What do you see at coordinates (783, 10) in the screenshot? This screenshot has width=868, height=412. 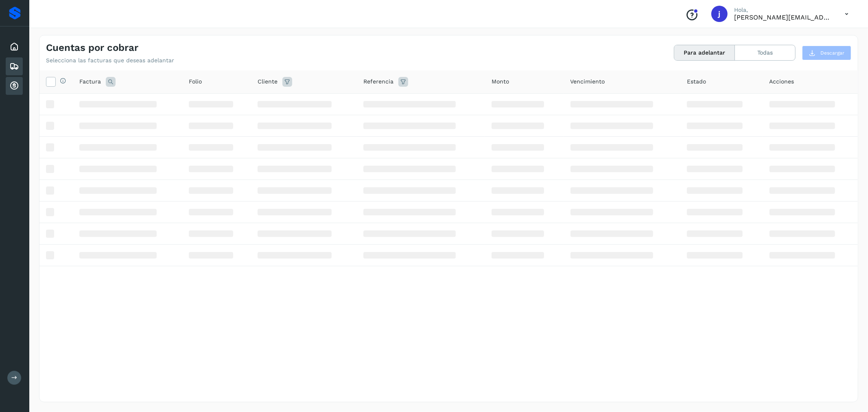 I see `p: Hola,` at bounding box center [783, 10].